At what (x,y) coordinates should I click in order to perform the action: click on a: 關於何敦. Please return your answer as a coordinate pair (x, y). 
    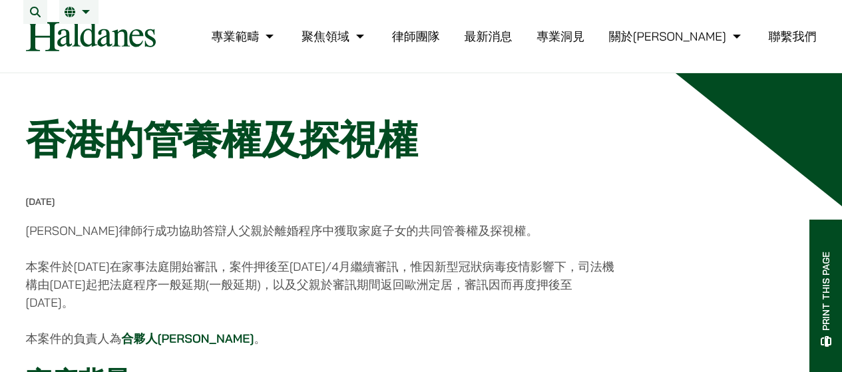
    Looking at the image, I should click on (676, 36).